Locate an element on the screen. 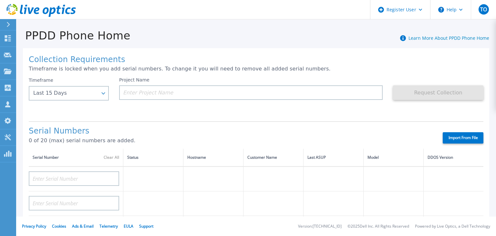  button: Request Collection is located at coordinates (438, 92).